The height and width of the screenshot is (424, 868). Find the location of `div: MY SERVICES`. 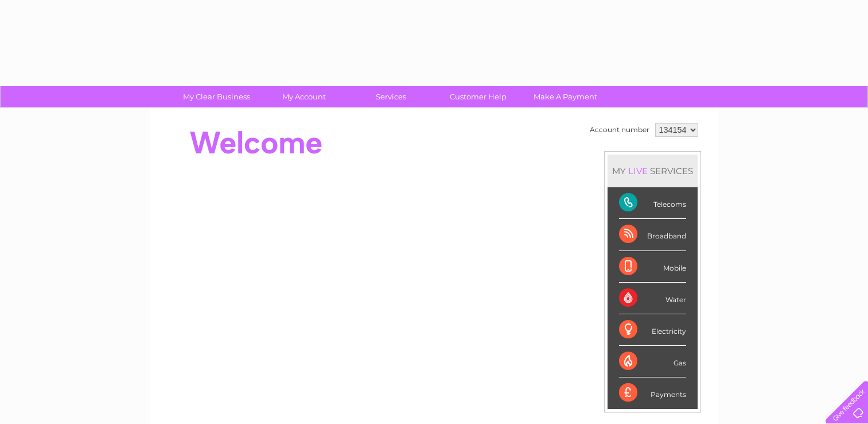

div: MY SERVICES is located at coordinates (652, 170).